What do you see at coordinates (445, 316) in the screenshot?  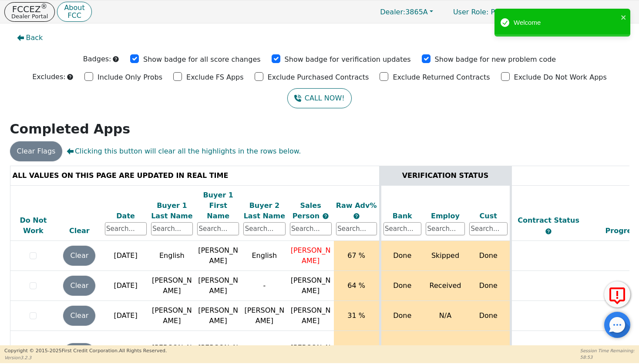 I see `td: N/A` at bounding box center [445, 316].